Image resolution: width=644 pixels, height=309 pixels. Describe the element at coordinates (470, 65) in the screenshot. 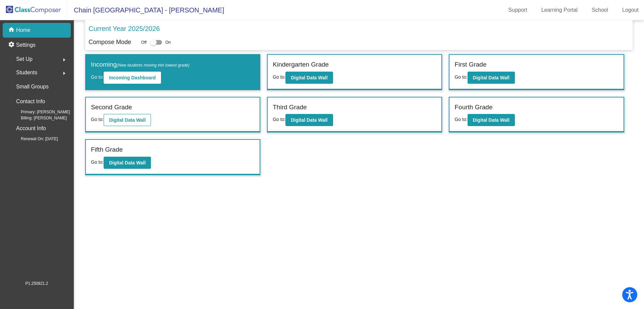

I see `label: First Grade` at that location.